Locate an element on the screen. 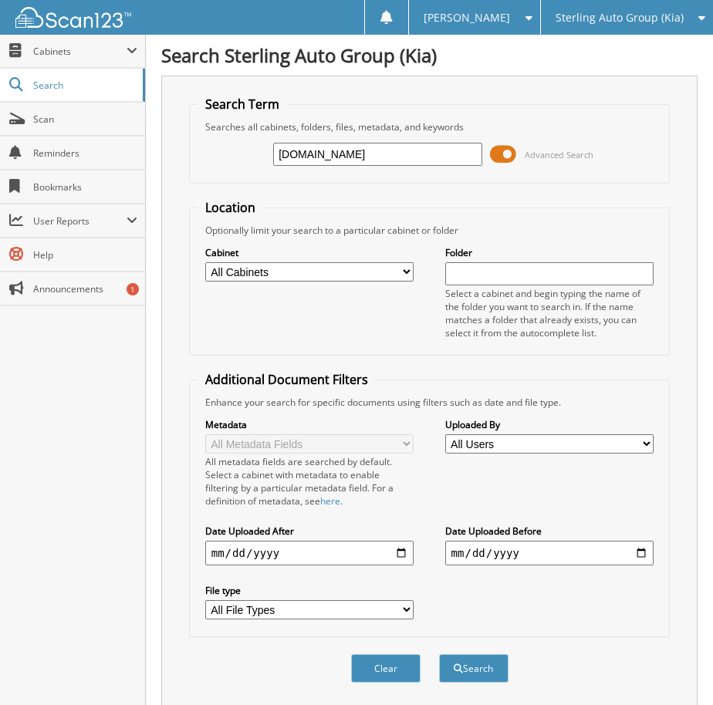  legend: Search Term is located at coordinates (242, 104).